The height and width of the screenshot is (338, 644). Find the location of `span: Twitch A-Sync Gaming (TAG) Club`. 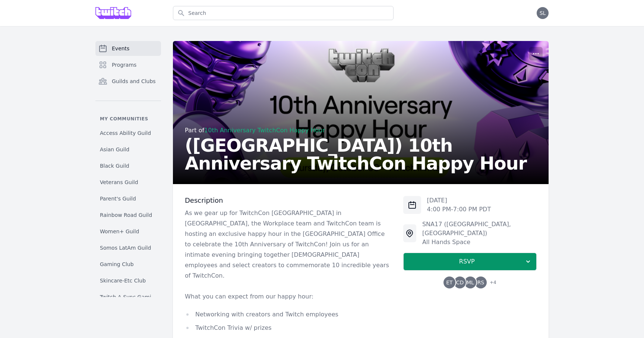

span: Twitch A-Sync Gaming (TAG) Club is located at coordinates (128, 297).